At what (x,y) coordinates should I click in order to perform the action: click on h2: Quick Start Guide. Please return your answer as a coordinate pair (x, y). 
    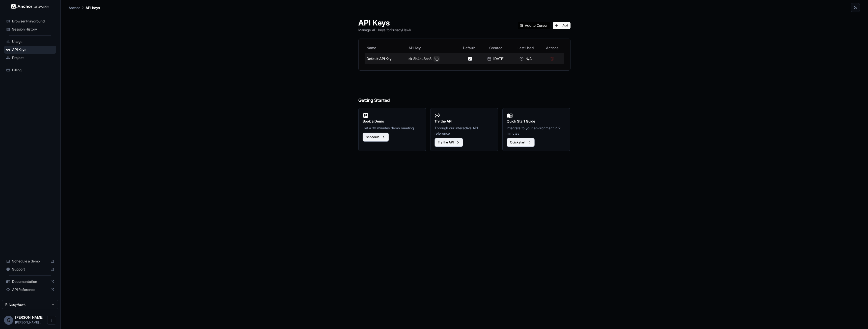
    Looking at the image, I should click on (536, 121).